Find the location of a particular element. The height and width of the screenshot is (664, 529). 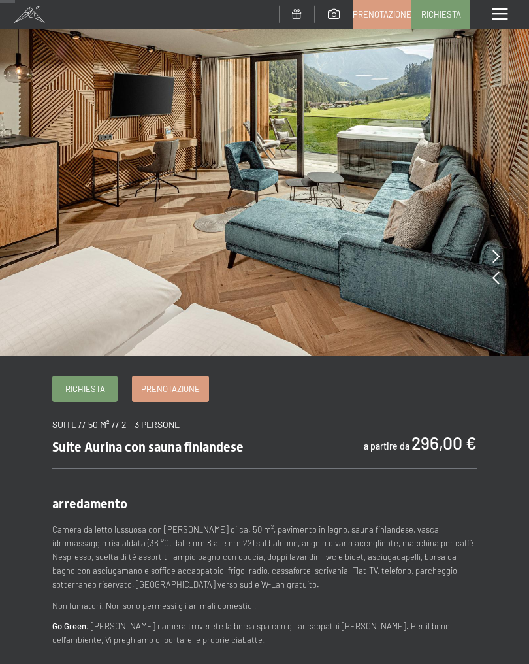

b: 296,00 € is located at coordinates (444, 442).